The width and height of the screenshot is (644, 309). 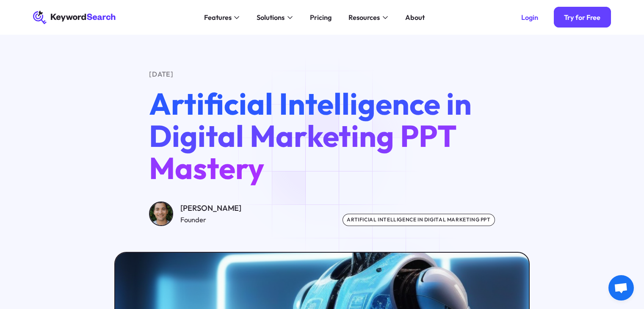 I want to click on div: Founder, so click(x=211, y=219).